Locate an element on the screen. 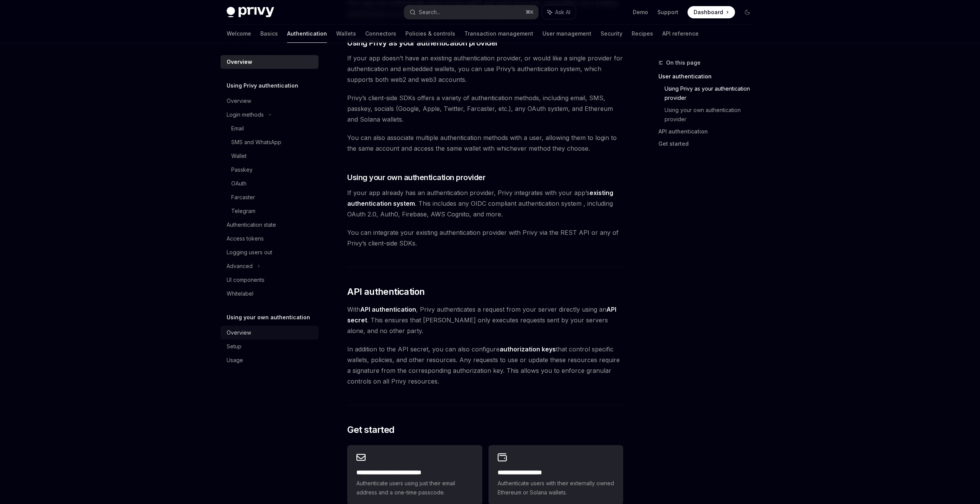 The height and width of the screenshot is (504, 980). a: UI components is located at coordinates (269, 280).